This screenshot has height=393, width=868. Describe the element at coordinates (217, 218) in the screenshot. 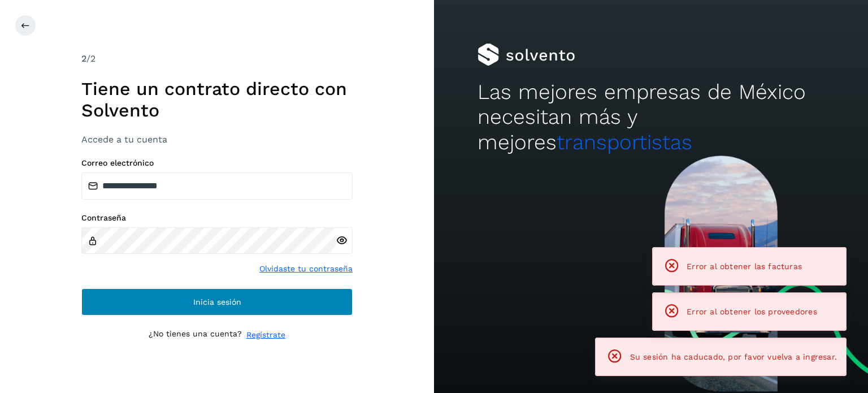

I see `label: Contraseña` at that location.